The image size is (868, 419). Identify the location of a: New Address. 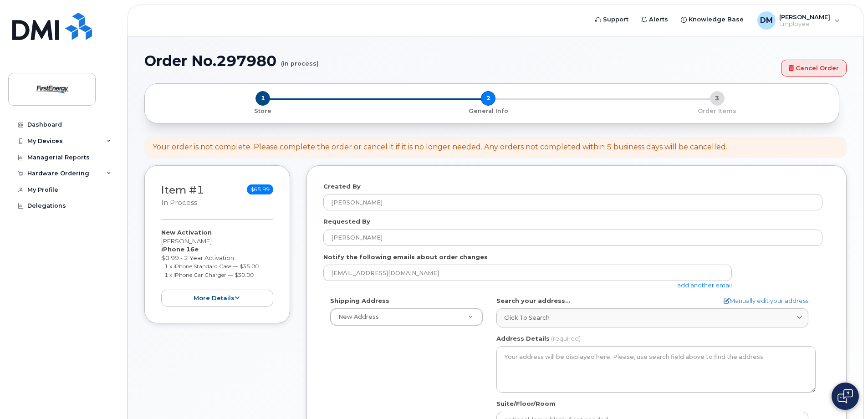
(406, 318).